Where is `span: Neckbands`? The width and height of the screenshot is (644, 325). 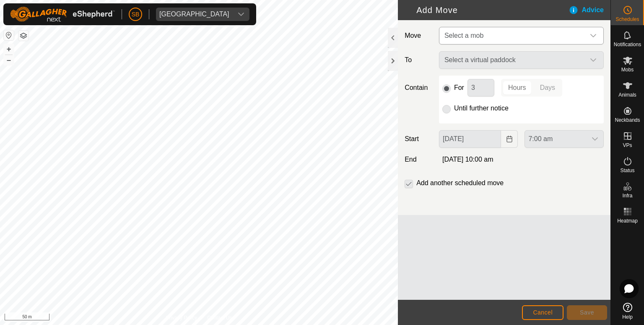 span: Neckbands is located at coordinates (627, 120).